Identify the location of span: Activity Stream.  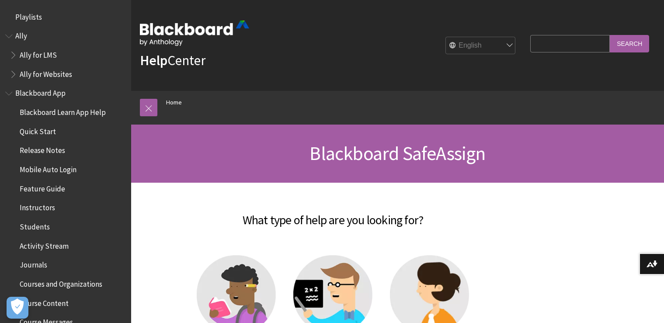
(44, 244).